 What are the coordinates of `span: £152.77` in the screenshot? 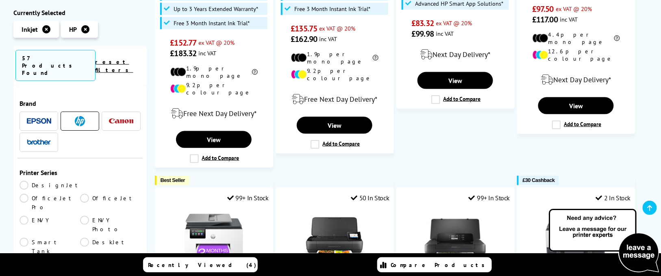 It's located at (183, 43).